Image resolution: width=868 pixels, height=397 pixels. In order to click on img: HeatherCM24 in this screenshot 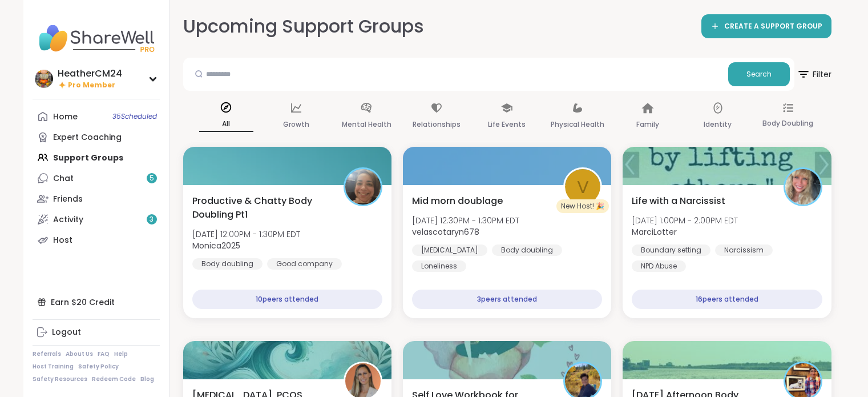, I will do `click(44, 79)`.